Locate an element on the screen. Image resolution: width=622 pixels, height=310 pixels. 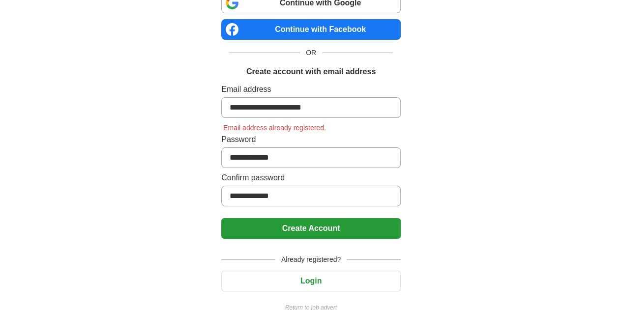
label: Password is located at coordinates (311, 140).